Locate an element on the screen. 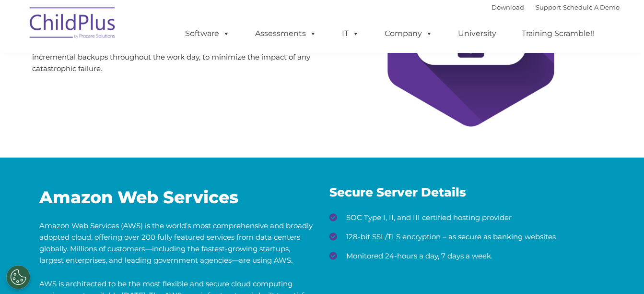 The image size is (644, 294). a: Training Scramble!! is located at coordinates (557, 34).